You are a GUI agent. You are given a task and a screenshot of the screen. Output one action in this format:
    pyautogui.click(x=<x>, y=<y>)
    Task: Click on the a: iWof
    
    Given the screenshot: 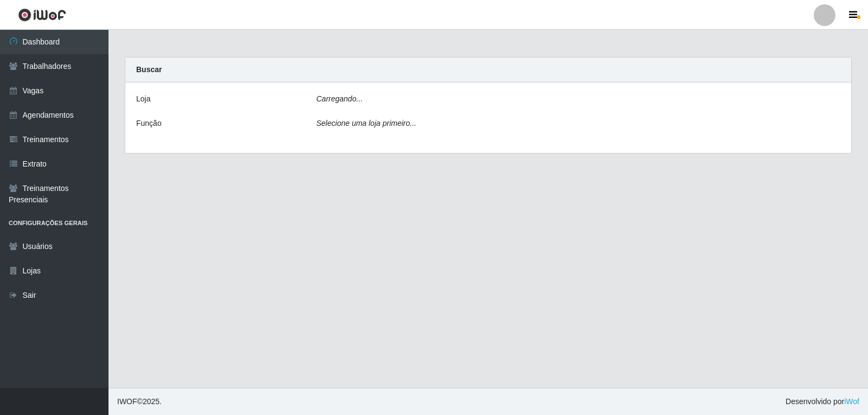 What is the action you would take?
    pyautogui.click(x=851, y=402)
    